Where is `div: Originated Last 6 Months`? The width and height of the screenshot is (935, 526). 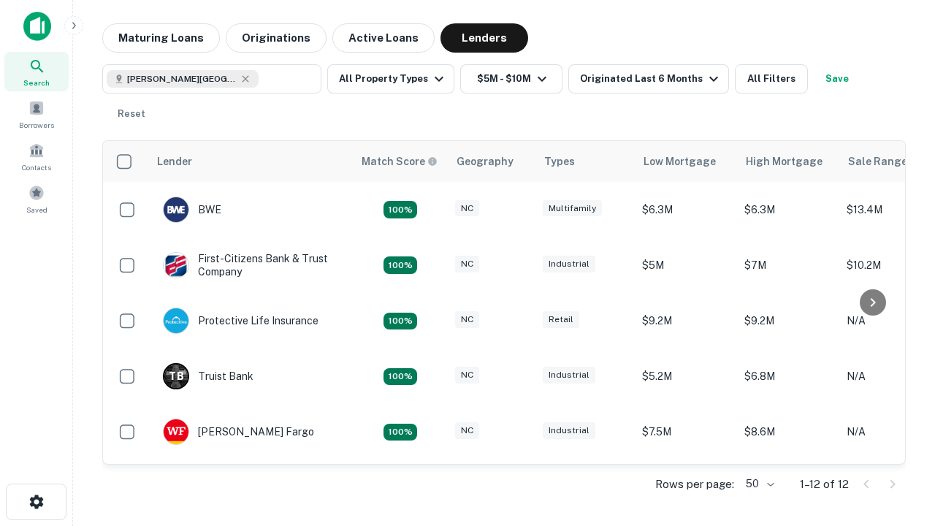
div: Originated Last 6 Months is located at coordinates (651, 79).